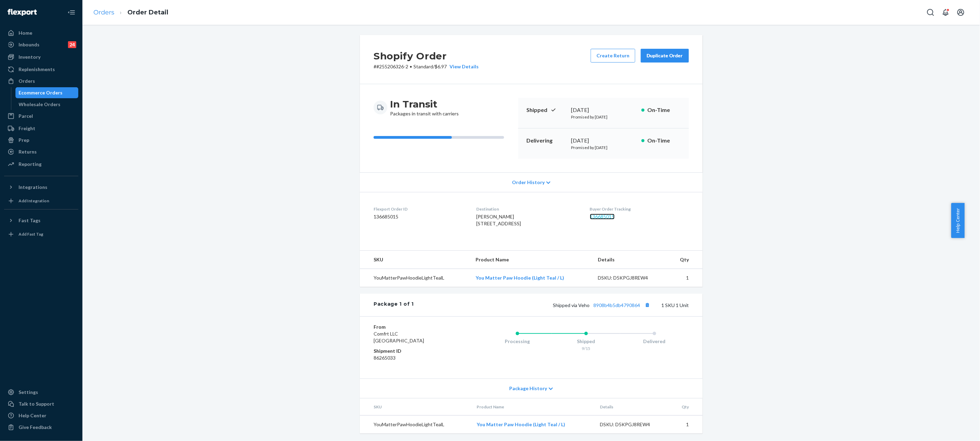  What do you see at coordinates (419, 209) in the screenshot?
I see `dt: Flexport Order ID` at bounding box center [419, 209].